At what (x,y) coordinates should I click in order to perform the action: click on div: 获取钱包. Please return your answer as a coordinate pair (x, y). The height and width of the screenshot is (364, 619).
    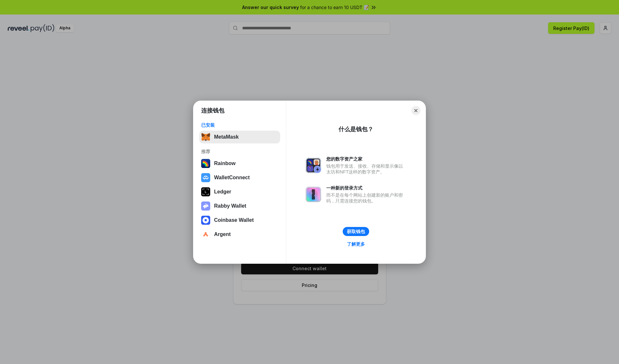
    Looking at the image, I should click on (356, 232).